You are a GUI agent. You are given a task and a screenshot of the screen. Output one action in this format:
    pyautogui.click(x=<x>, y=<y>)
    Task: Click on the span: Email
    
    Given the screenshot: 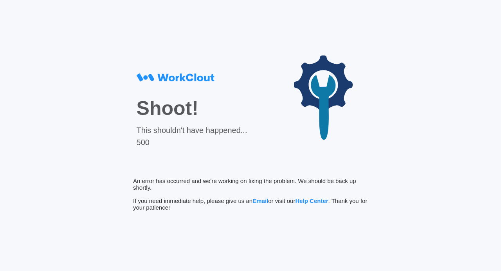 What is the action you would take?
    pyautogui.click(x=260, y=201)
    